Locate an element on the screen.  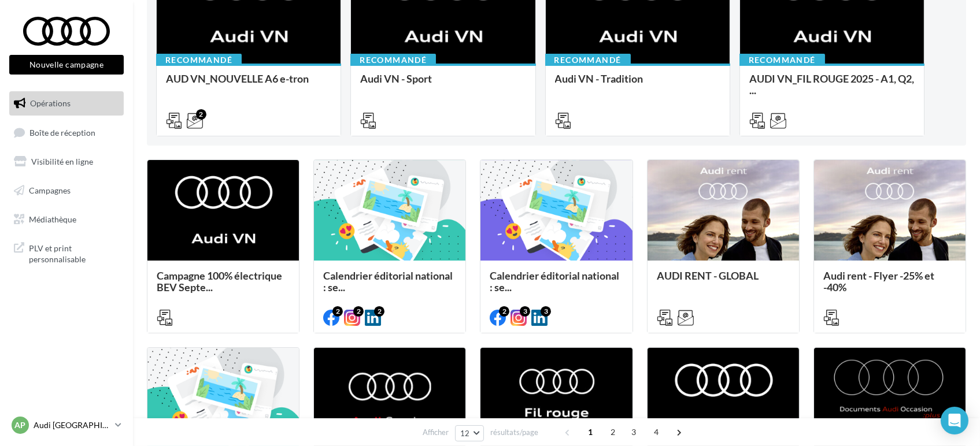
a: Opérations is located at coordinates (66, 103).